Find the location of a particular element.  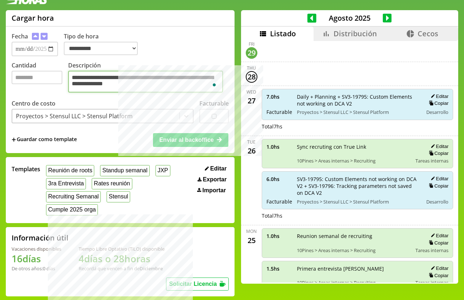

span: Sync recruting con True Link is located at coordinates (354, 147).